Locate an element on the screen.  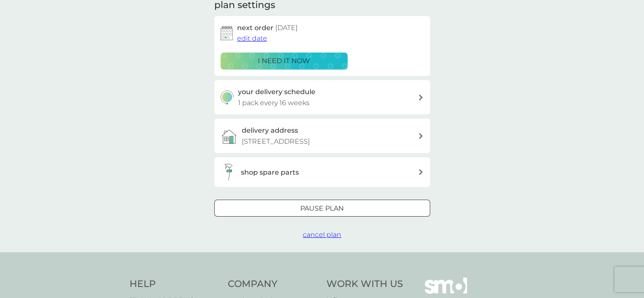
h4: Company is located at coordinates (272, 284).